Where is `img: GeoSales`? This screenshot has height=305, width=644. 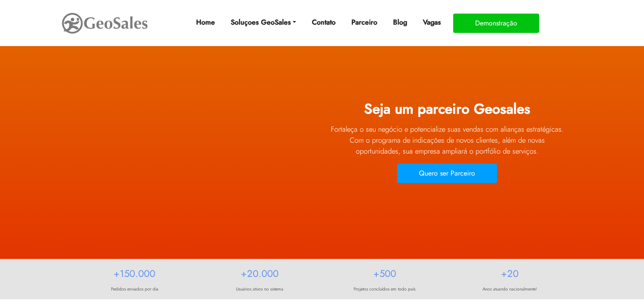
img: GeoSales is located at coordinates (105, 23).